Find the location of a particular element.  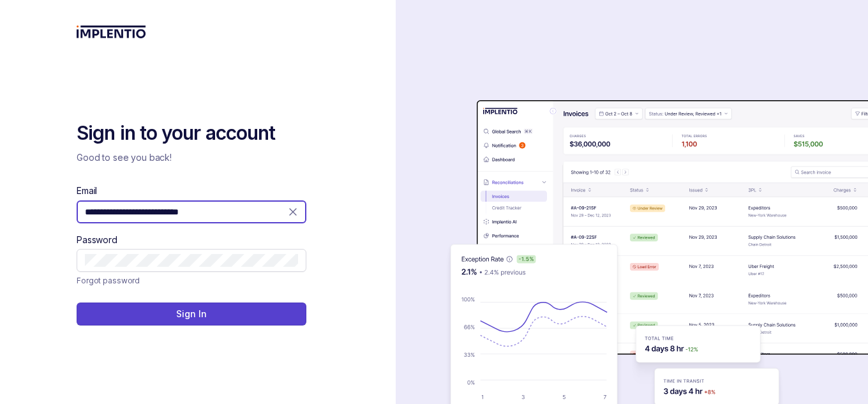

p: Good to see you back! is located at coordinates (191, 158).